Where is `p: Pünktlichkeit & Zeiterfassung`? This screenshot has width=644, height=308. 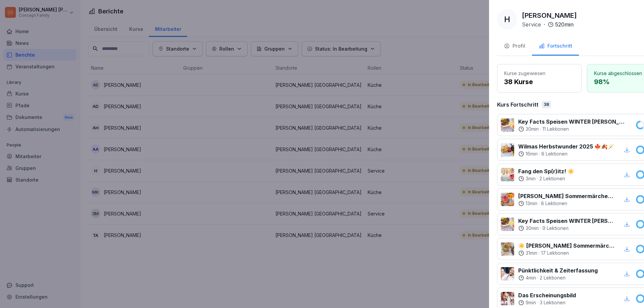
p: Pünktlichkeit & Zeiterfassung is located at coordinates (558, 271).